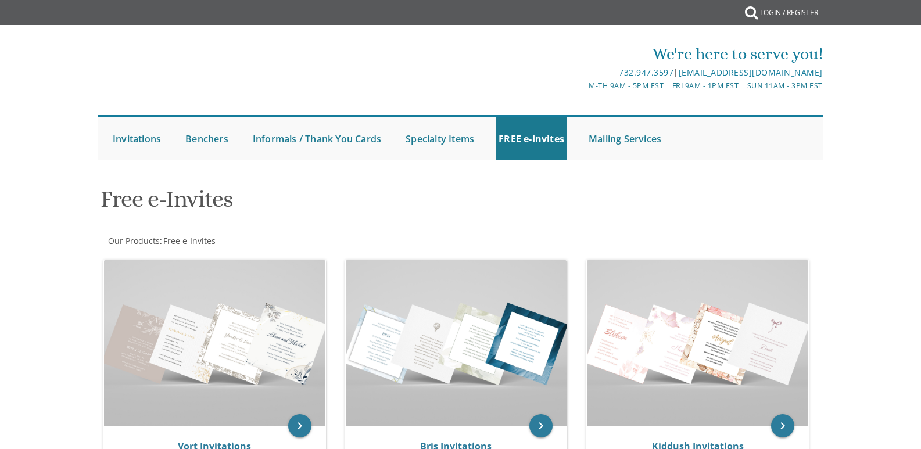 The image size is (921, 449). I want to click on a: FREE e-Invites, so click(531, 139).